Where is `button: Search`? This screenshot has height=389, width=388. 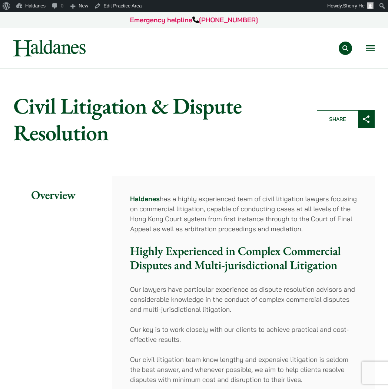 button: Search is located at coordinates (346, 48).